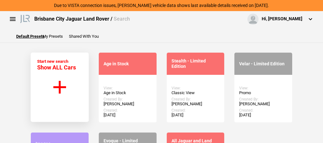 The image size is (323, 143). I want to click on div: Velar - Limited Edition, so click(263, 64).